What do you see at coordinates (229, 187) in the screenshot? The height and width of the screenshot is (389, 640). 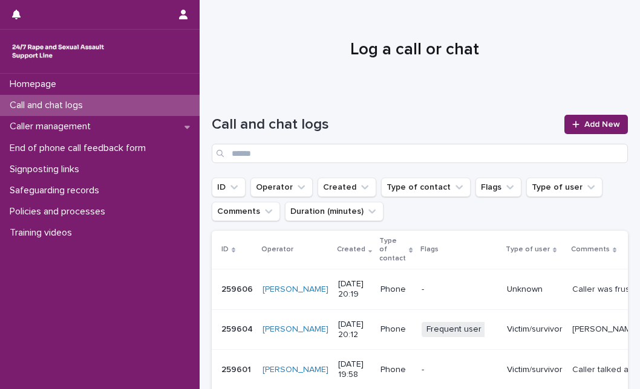 I see `button: ID` at bounding box center [229, 187].